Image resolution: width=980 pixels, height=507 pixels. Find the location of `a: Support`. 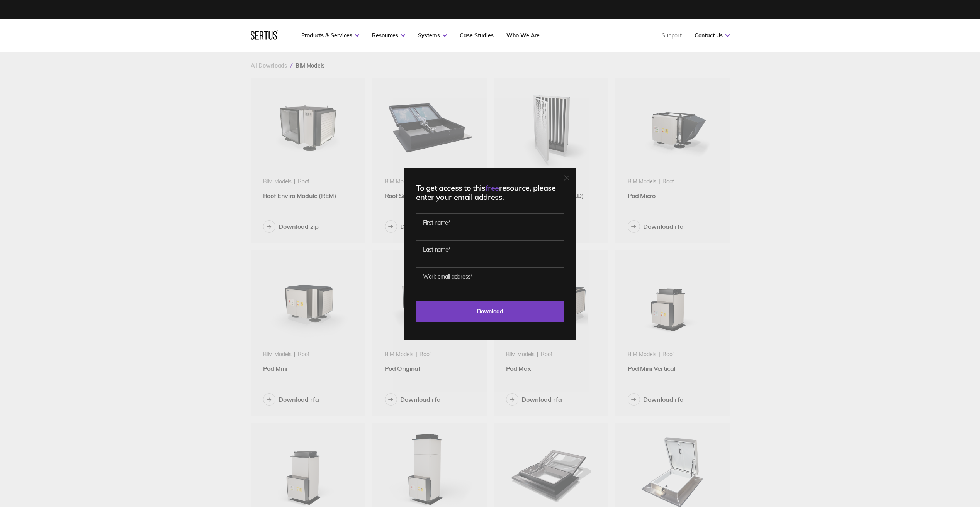

a: Support is located at coordinates (672, 36).